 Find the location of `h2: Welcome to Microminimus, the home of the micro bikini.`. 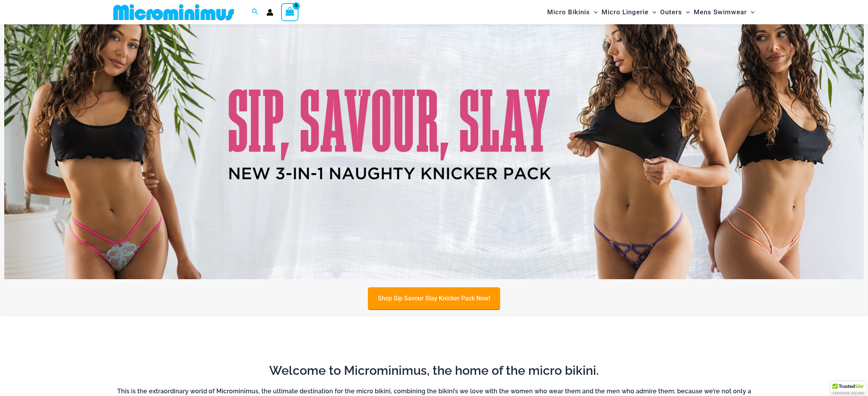

h2: Welcome to Microminimus, the home of the micro bikini. is located at coordinates (434, 371).